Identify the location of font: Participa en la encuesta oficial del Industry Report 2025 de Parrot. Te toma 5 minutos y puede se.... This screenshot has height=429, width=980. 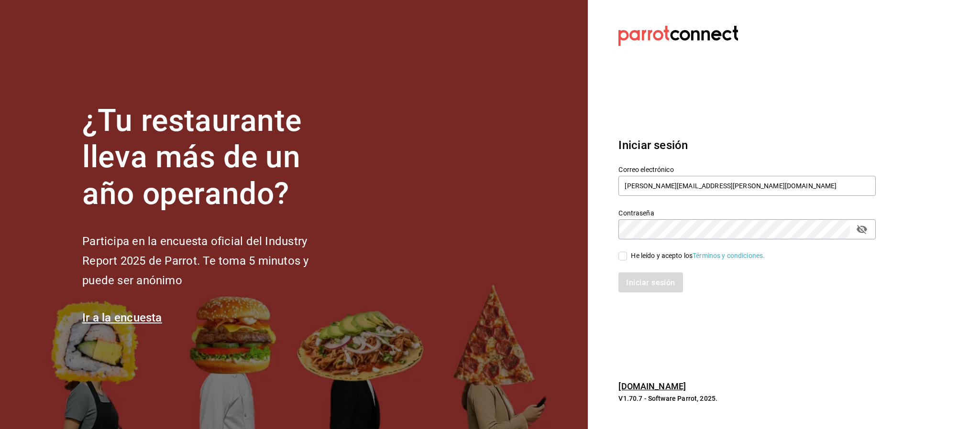
(195, 261).